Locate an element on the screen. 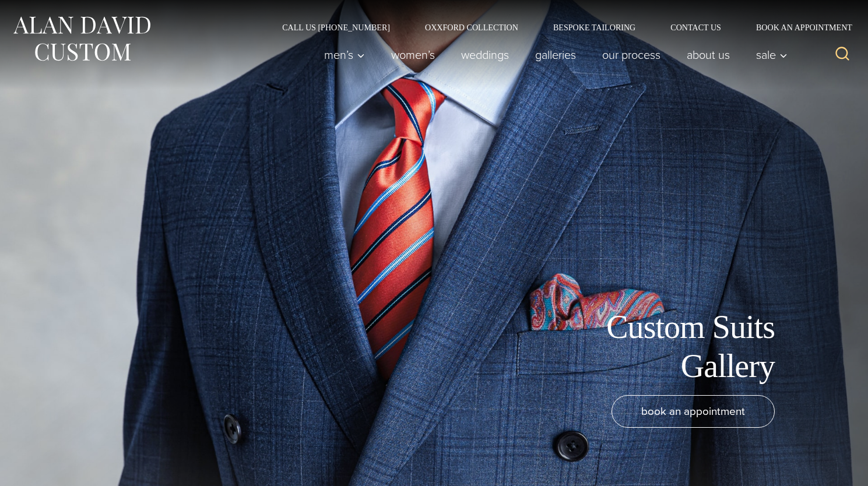 The width and height of the screenshot is (868, 486). nav: Secondary Navigation is located at coordinates (560, 27).